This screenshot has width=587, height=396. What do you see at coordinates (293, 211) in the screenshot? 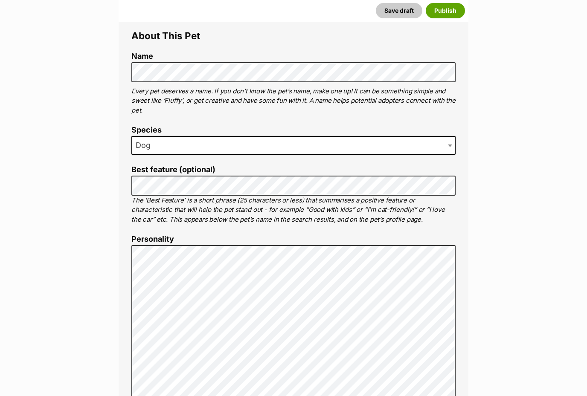
I see `p: The ‘Best Feature’ is a short phrase (25 characters or less) that summarises a positive feature o...` at bounding box center [293, 211].